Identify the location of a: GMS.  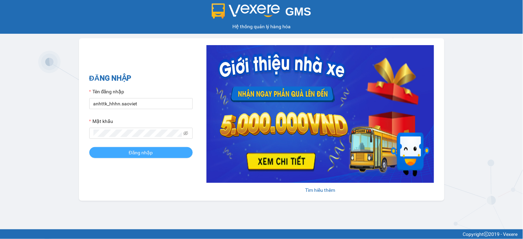
(261, 13).